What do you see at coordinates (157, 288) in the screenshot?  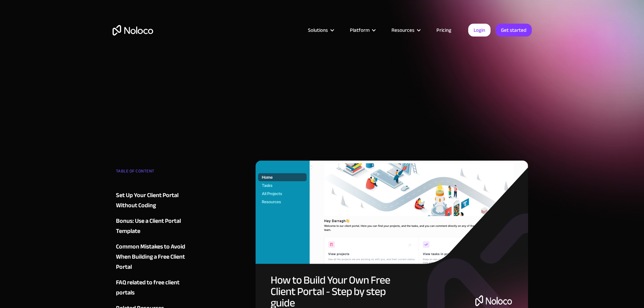 I see `a: FAQ related to free client portals` at bounding box center [157, 288].